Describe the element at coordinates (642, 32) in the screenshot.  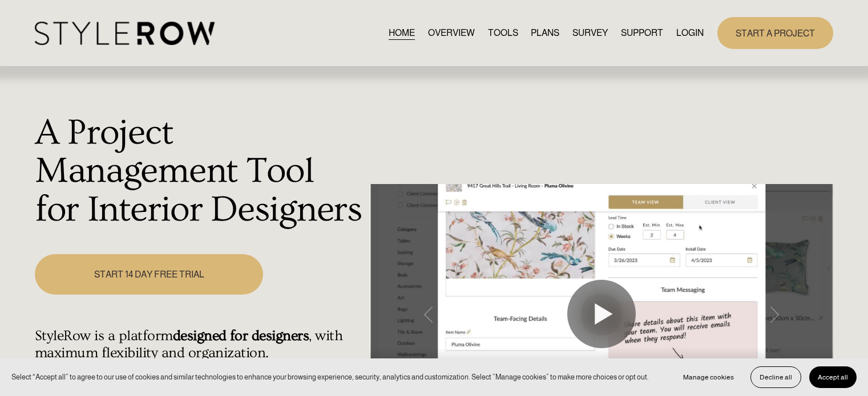
I see `a: folder dropdown` at that location.